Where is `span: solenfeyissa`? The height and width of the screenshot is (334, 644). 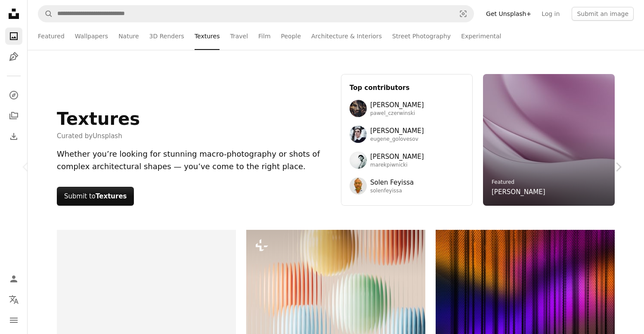
span: solenfeyissa is located at coordinates (391, 191).